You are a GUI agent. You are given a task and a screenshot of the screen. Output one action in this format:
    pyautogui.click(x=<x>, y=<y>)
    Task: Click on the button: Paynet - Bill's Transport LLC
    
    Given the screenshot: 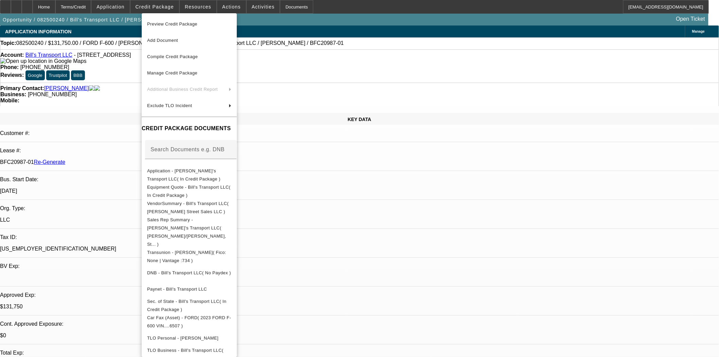 What is the action you would take?
    pyautogui.click(x=189, y=289)
    